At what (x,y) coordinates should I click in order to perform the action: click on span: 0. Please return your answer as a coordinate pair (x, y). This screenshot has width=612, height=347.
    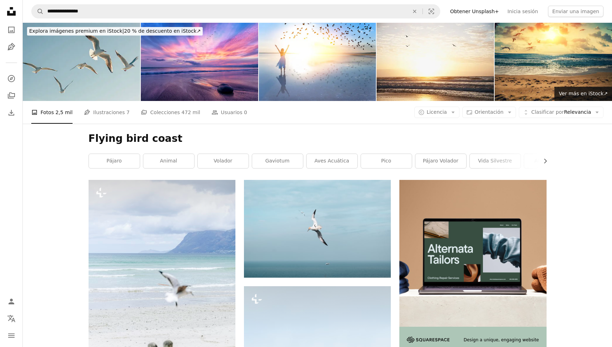
    Looking at the image, I should click on (245, 112).